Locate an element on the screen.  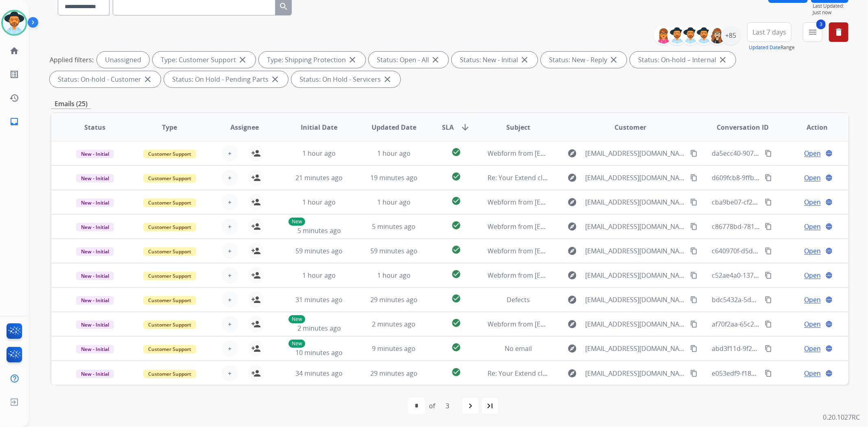
span: 9 minutes ago is located at coordinates (394, 349).